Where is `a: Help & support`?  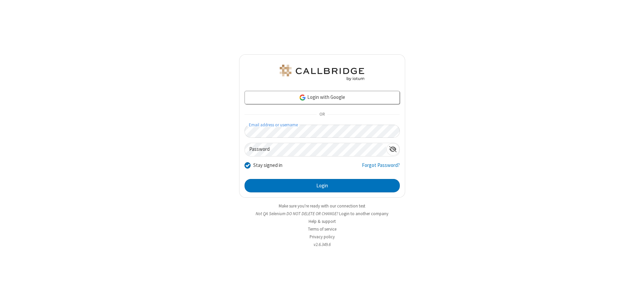 a: Help & support is located at coordinates (322, 221).